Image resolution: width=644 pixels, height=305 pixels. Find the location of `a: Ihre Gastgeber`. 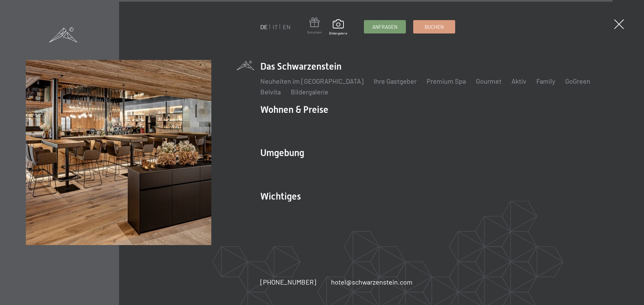

a: Ihre Gastgeber is located at coordinates (395, 81).